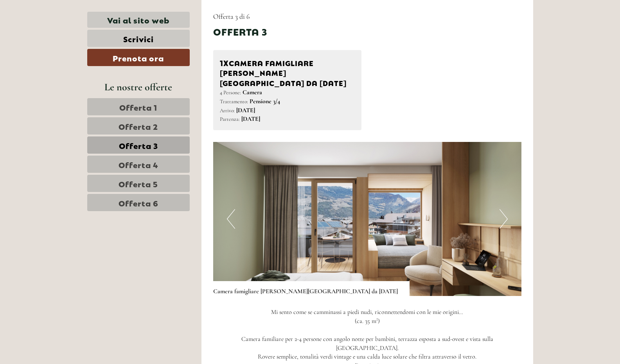 The image size is (620, 364). I want to click on small: Partenza:, so click(229, 119).